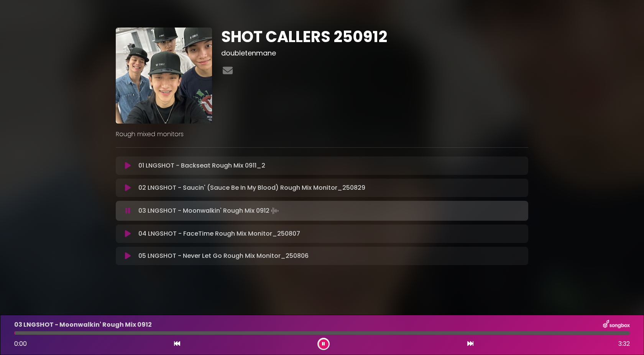 The image size is (644, 355). I want to click on h1: SHOT CALLERS 250912, so click(374, 37).